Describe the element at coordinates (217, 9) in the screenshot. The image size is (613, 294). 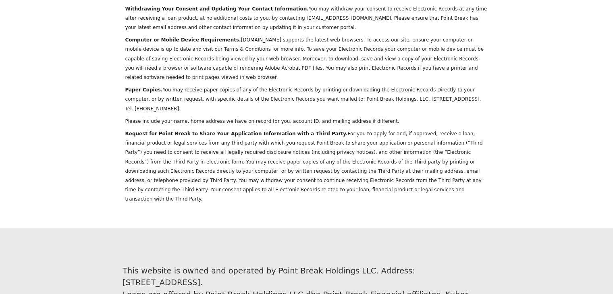
I see `span: Withdrawing Your Consent and Updating Your Contact Information.` at that location.